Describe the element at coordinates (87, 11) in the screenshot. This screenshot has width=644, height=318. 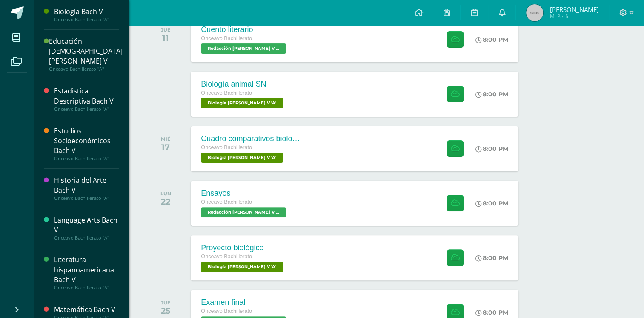
I see `div: Biología Bach V` at that location.